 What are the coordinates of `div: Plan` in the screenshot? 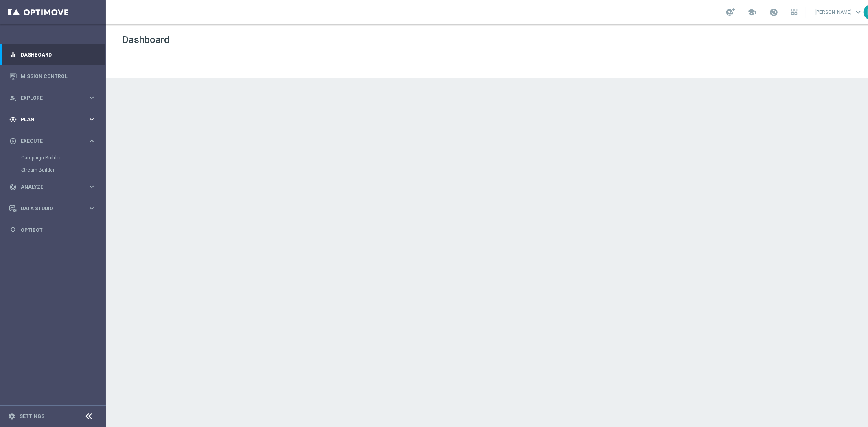 It's located at (48, 119).